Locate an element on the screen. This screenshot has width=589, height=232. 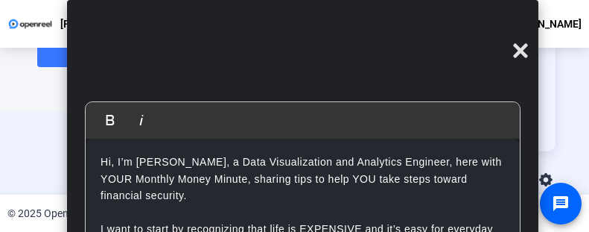
button: Bold (Ctrl+B) is located at coordinates (110, 120).